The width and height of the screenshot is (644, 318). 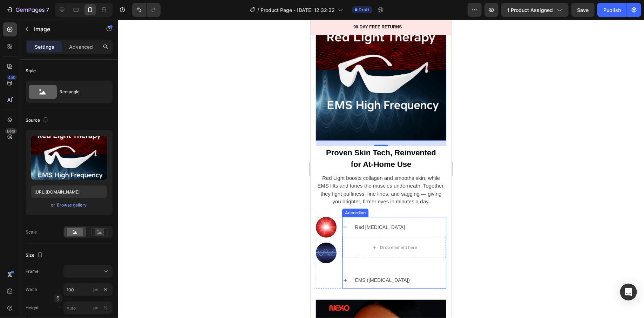 What do you see at coordinates (70, 171) in the screenshot?
I see `p: Red Light boosts collagen and smooths skin, while EMS lifts and tones the muscles underneath. Tog...` at bounding box center [70, 171].